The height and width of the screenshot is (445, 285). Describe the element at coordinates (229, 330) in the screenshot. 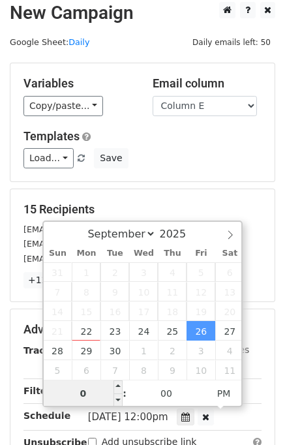

I see `span: September 27, 2025` at that location.